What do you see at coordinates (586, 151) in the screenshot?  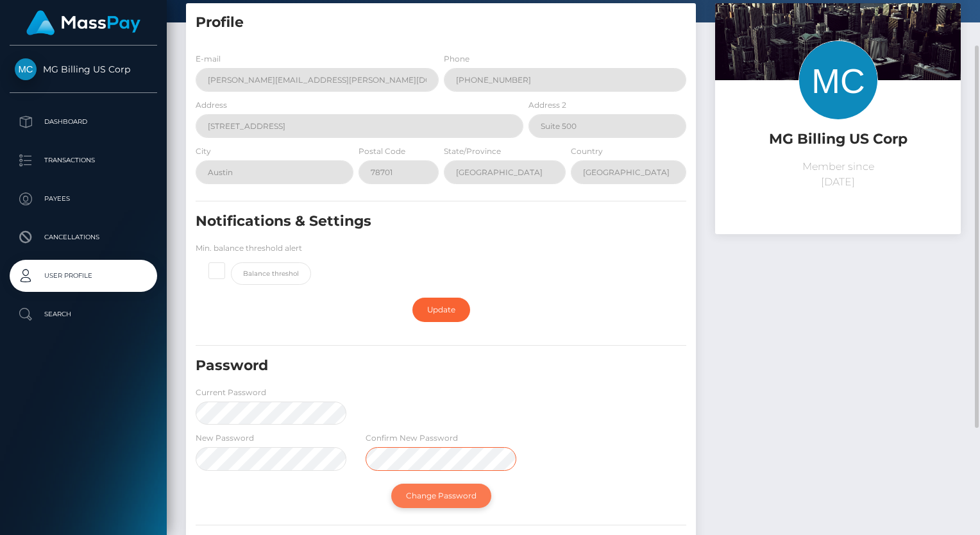 I see `label: Country` at bounding box center [586, 151].